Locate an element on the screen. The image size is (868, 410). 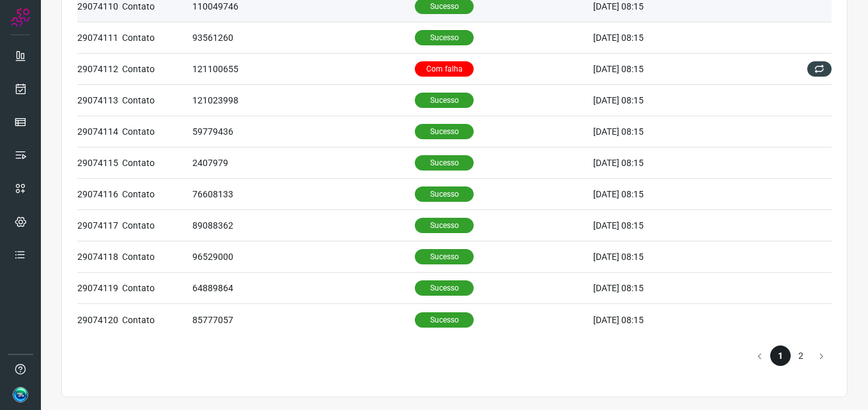
td: 59779436 is located at coordinates (304, 131).